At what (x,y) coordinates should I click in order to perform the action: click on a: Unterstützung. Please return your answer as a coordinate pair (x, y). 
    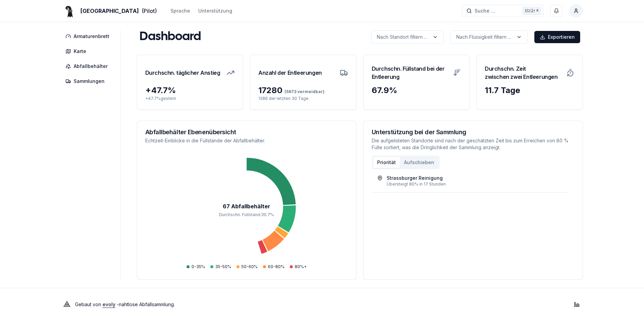
    Looking at the image, I should click on (215, 11).